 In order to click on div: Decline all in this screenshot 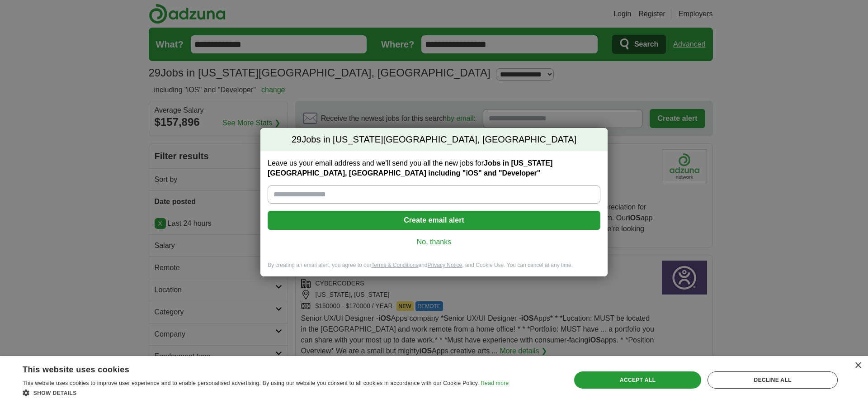, I will do `click(772, 380)`.